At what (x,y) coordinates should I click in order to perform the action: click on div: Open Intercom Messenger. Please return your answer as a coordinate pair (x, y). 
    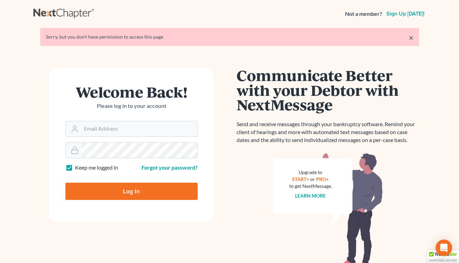
    Looking at the image, I should click on (444, 247).